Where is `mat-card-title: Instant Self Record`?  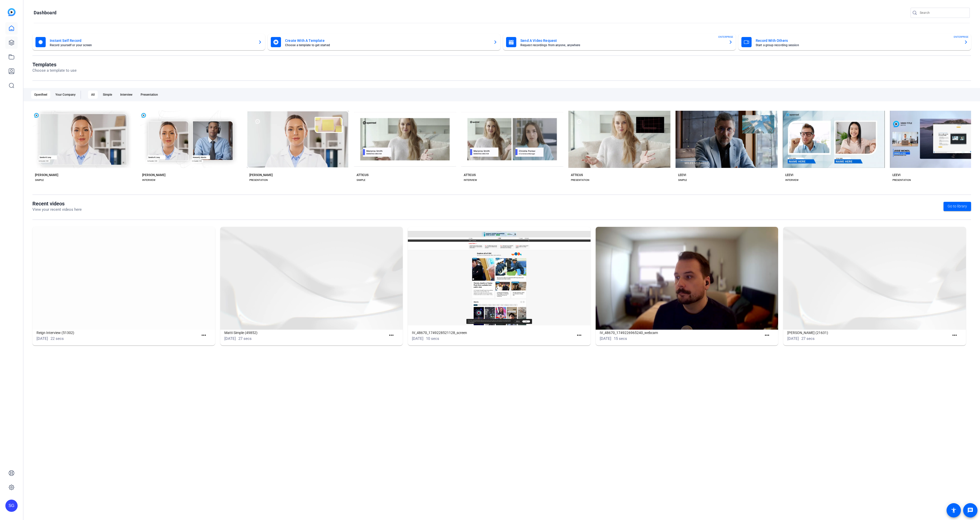
mat-card-title: Instant Self Record is located at coordinates (152, 41).